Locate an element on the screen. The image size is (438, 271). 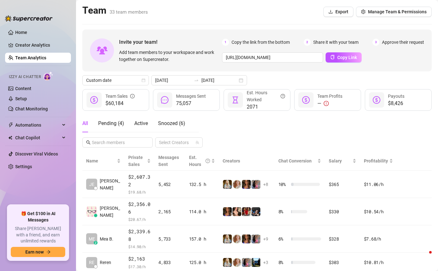
span: $60,184 is located at coordinates (120, 103).